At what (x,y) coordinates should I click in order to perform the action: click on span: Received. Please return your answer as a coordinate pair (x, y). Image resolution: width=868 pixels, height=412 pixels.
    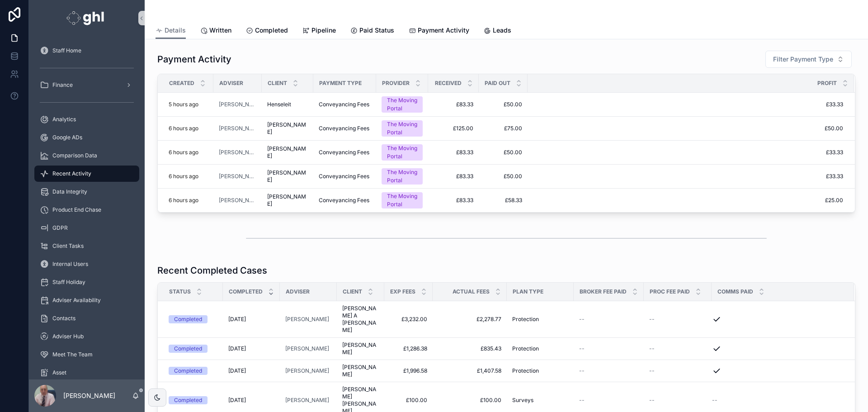
    Looking at the image, I should click on (448, 83).